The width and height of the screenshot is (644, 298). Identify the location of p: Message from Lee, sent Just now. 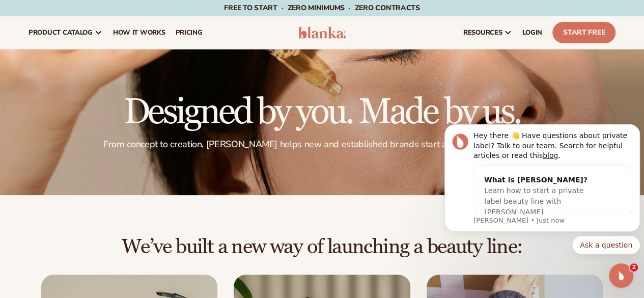
(112, 105).